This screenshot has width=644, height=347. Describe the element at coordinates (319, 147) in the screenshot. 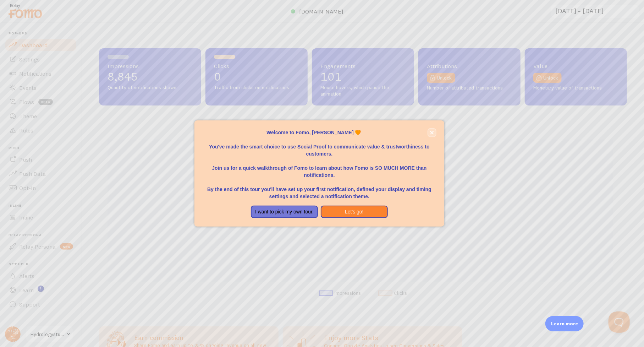

I see `p: You've made the smart choice to use Social Proof to communicate value & trustworthiness to custom...` at that location.